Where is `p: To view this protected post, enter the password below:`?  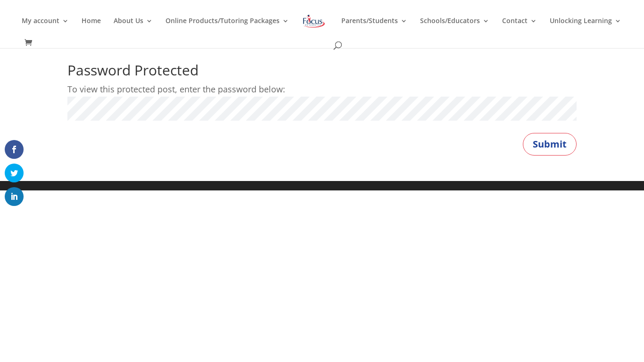
p: To view this protected post, enter the password below: is located at coordinates (322, 89).